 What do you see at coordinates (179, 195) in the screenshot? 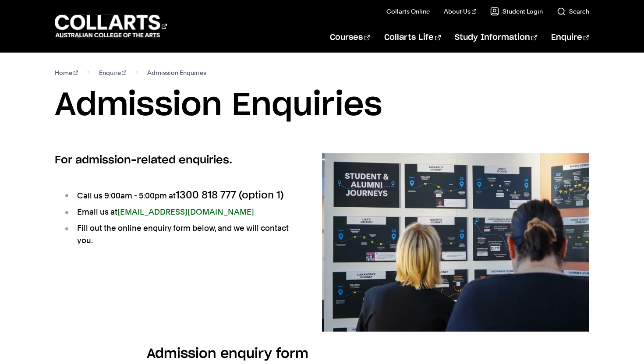
I see `li: Call us 9:00am - 5:00pm at` at bounding box center [179, 195].